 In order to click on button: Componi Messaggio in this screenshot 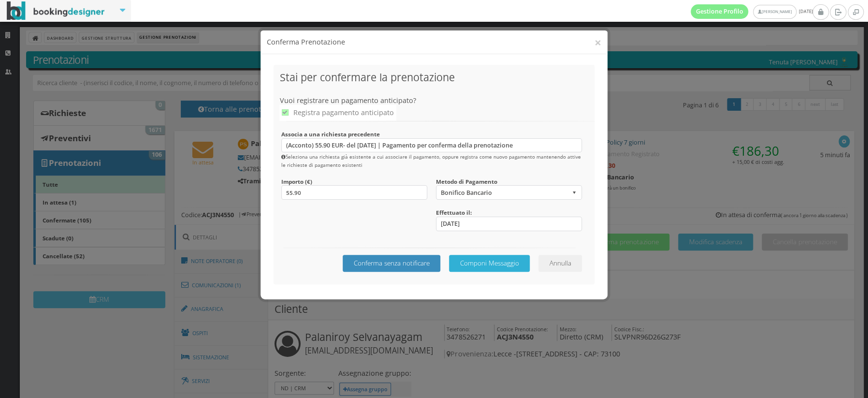, I will do `click(489, 263)`.